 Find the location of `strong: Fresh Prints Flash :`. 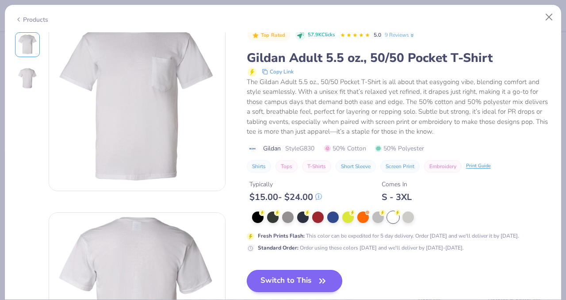

strong: Fresh Prints Flash : is located at coordinates (281, 236).